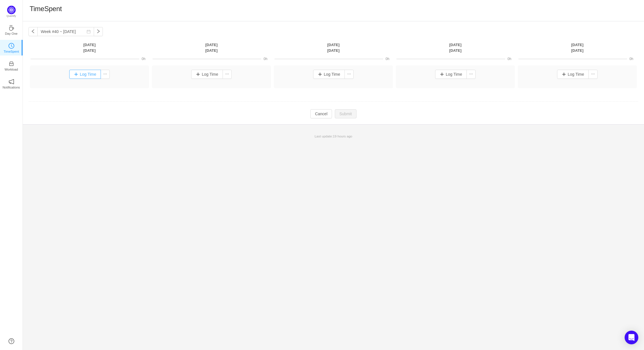 This screenshot has height=350, width=644. I want to click on button: Cancel, so click(321, 114).